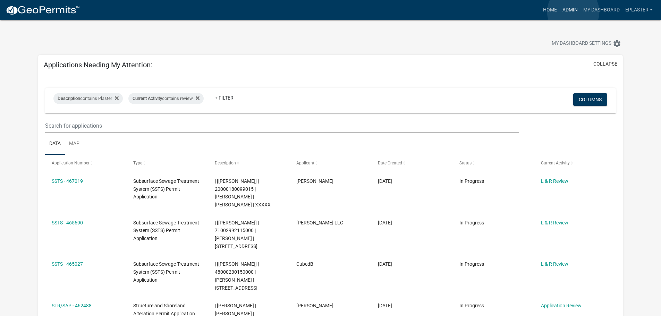  Describe the element at coordinates (224, 98) in the screenshot. I see `a: + Filter` at that location.